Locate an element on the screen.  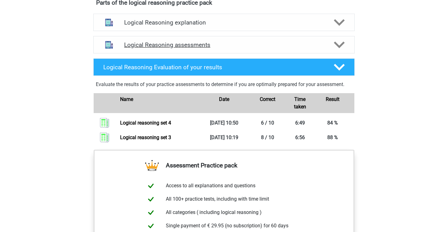
h4: Logical Reasoning assessments is located at coordinates (224, 45).